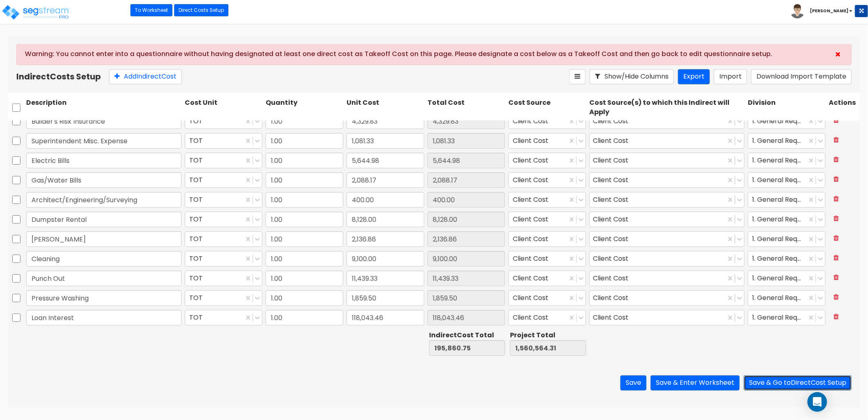 The image size is (868, 420). What do you see at coordinates (801, 77) in the screenshot?
I see `button: Download Import Template` at bounding box center [801, 77].